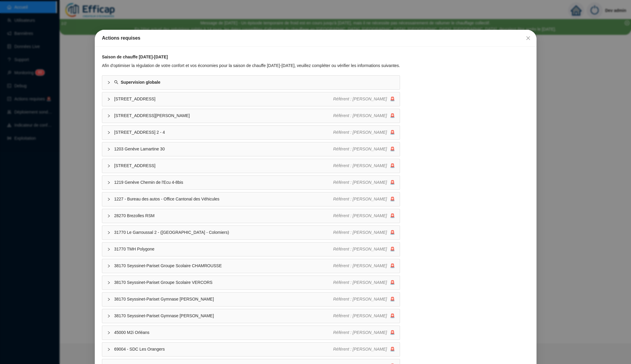 This screenshot has height=364, width=631. I want to click on span: 1219 Genève Chemin de l'Ecu 4-8bis, so click(224, 182).